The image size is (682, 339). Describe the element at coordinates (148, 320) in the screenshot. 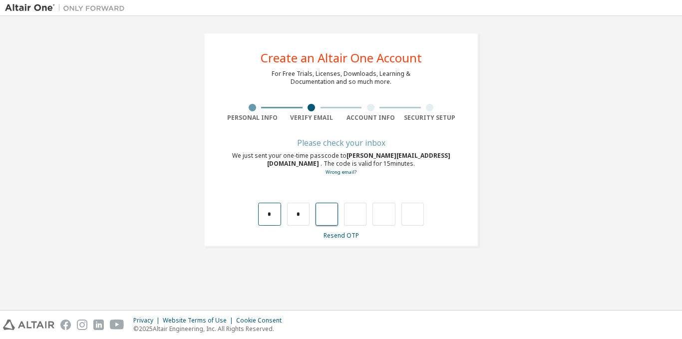

I see `div: Privacy` at that location.